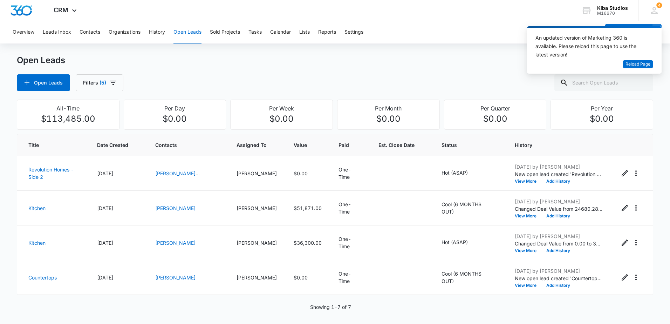  Describe the element at coordinates (112, 145) in the screenshot. I see `span: Date Created` at that location.